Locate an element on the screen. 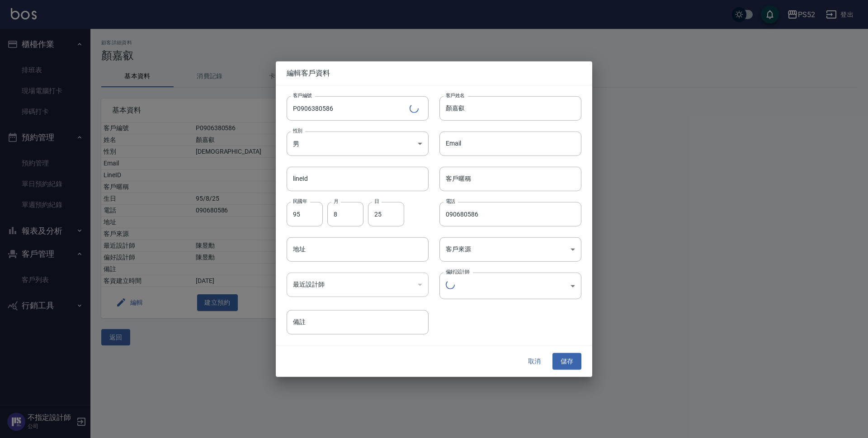 The height and width of the screenshot is (438, 868). label: 偏好設計師 is located at coordinates (458, 272).